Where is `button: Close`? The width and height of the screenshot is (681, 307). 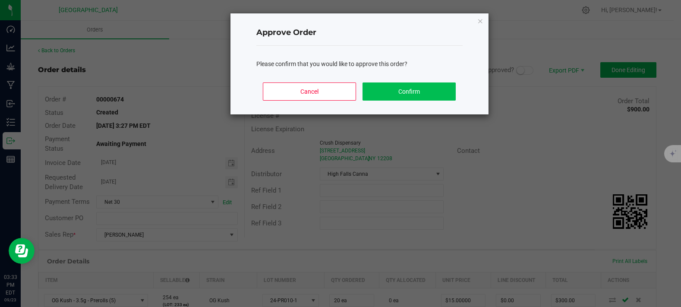
button: Close is located at coordinates (480, 21).